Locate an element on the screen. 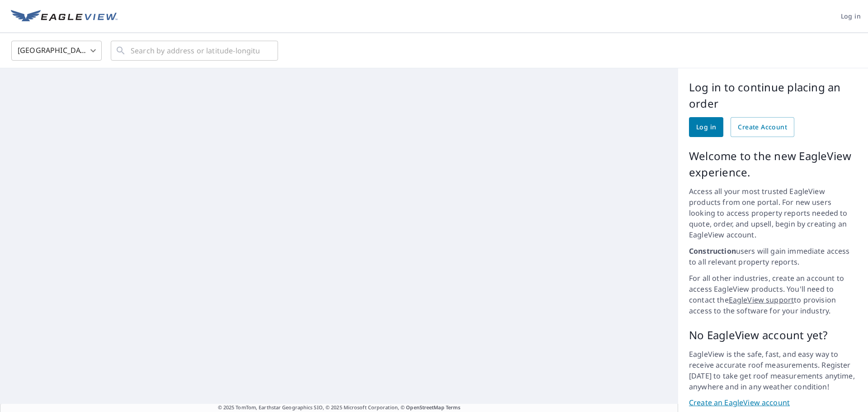 Image resolution: width=868 pixels, height=412 pixels. a: OpenStreetMap is located at coordinates (425, 407).